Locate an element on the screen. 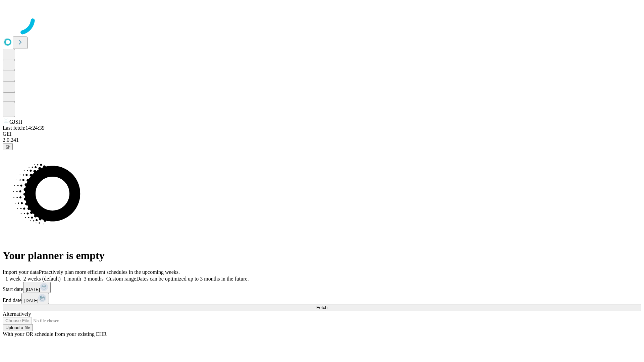  span: 1 week is located at coordinates (13, 279).